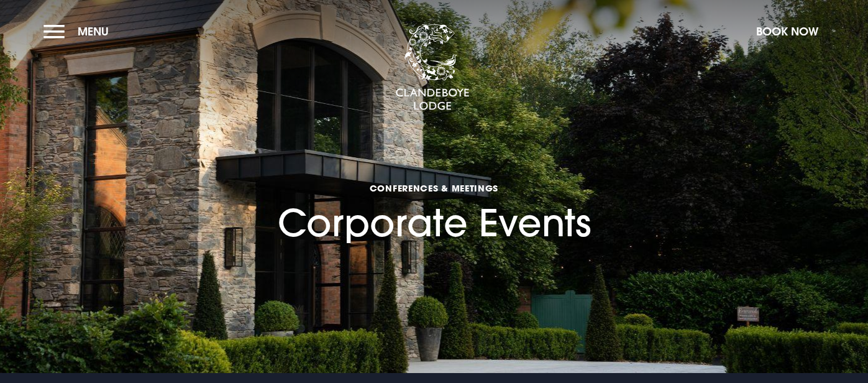 This screenshot has height=383, width=868. Describe the element at coordinates (434, 189) in the screenshot. I see `h1: Corporate Events` at that location.